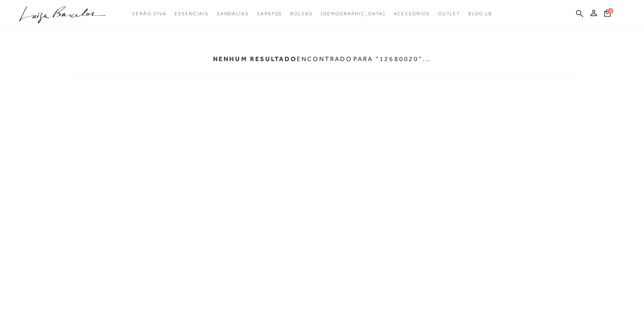  I want to click on span: Acessórios, so click(411, 14).